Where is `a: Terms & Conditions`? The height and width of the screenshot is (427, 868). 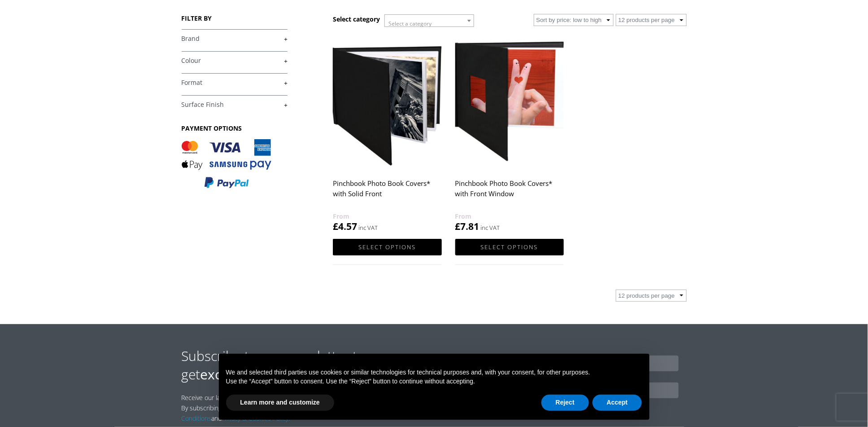
a: Terms & Conditions is located at coordinates (238, 413).